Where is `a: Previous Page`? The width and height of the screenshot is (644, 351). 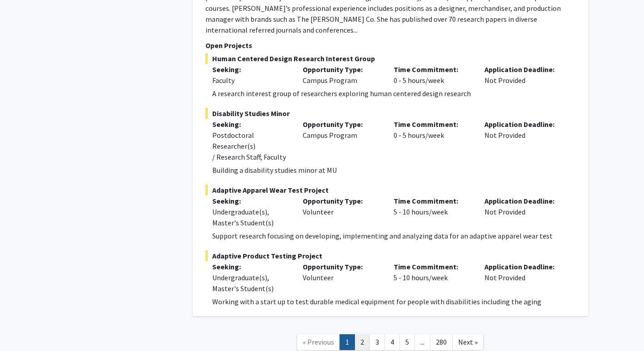 a: Previous Page is located at coordinates (318, 342).